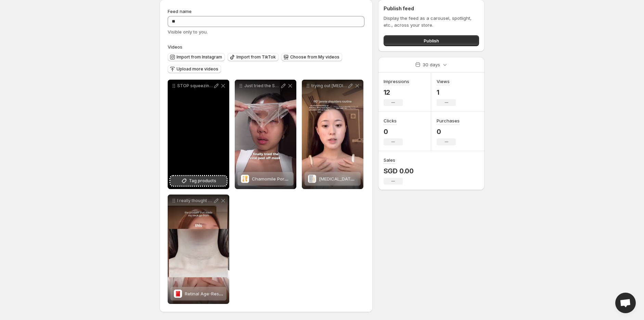 This screenshot has width=644, height=320. Describe the element at coordinates (396, 81) in the screenshot. I see `h3: Impressions` at that location.